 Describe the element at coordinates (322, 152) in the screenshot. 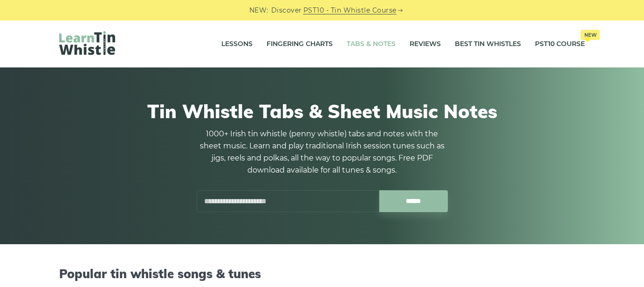

I see `p: 1000+ Irish tin whistle (penny whistle) tabs and notes with the sheet music. Learn and play tradi...` at that location.